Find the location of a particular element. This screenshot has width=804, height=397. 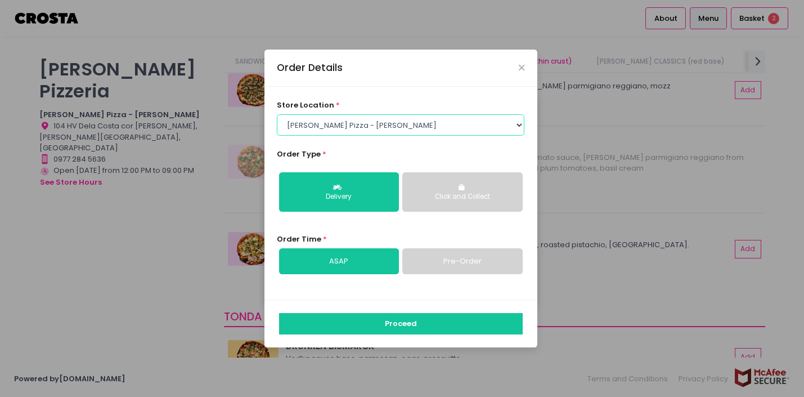

span: Order Time is located at coordinates (299, 239).